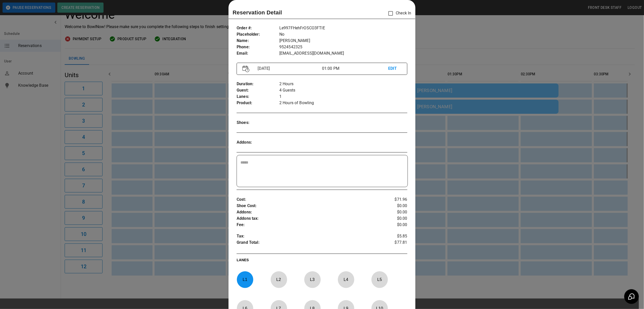  I want to click on p: 1, so click(343, 97).